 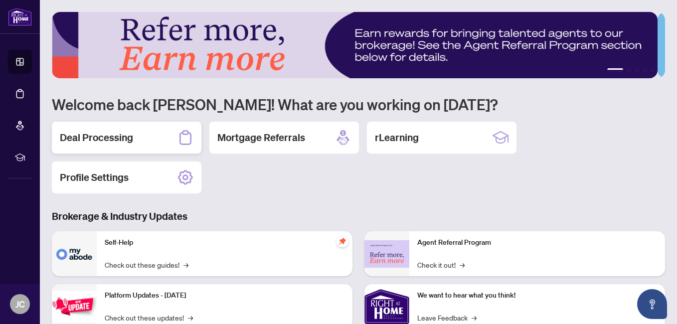 What do you see at coordinates (343, 241) in the screenshot?
I see `span: pushpin` at bounding box center [343, 241].